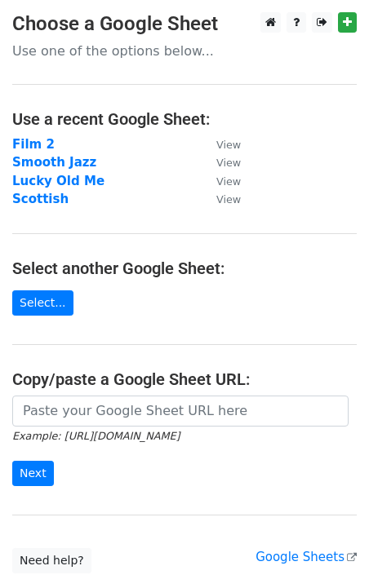 The image size is (369, 588). Describe the element at coordinates (184, 24) in the screenshot. I see `h3: Choose a Google Sheet` at that location.